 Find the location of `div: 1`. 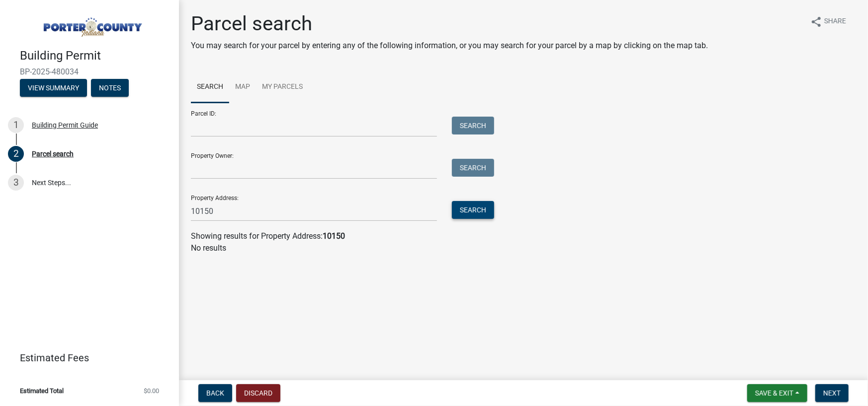

div: 1 is located at coordinates (16, 125).